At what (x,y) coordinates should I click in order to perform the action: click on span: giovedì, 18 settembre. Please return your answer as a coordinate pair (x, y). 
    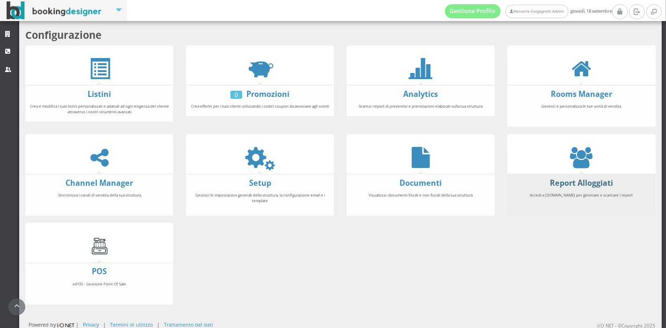
    Looking at the image, I should click on (529, 11).